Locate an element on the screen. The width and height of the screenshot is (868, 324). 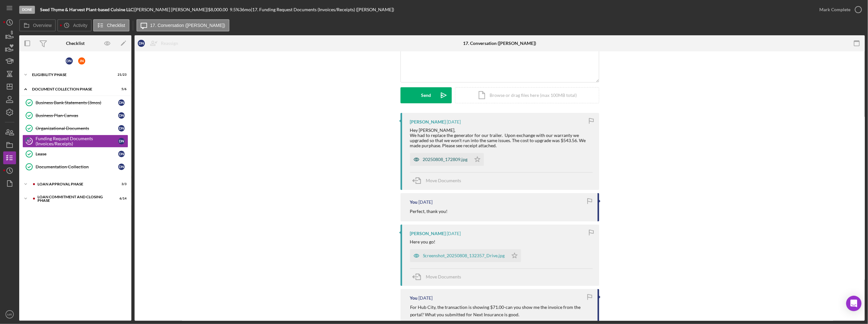
button: 20250808_172809.jpg is located at coordinates (447, 159).